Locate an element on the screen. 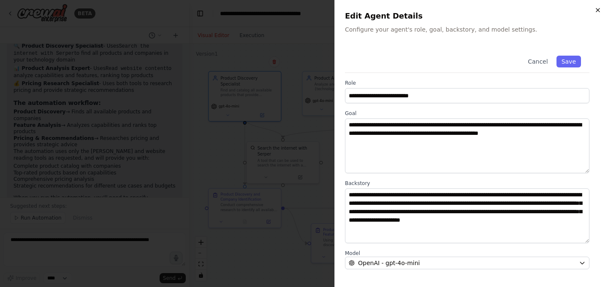 The height and width of the screenshot is (287, 608). button: Save is located at coordinates (568, 62).